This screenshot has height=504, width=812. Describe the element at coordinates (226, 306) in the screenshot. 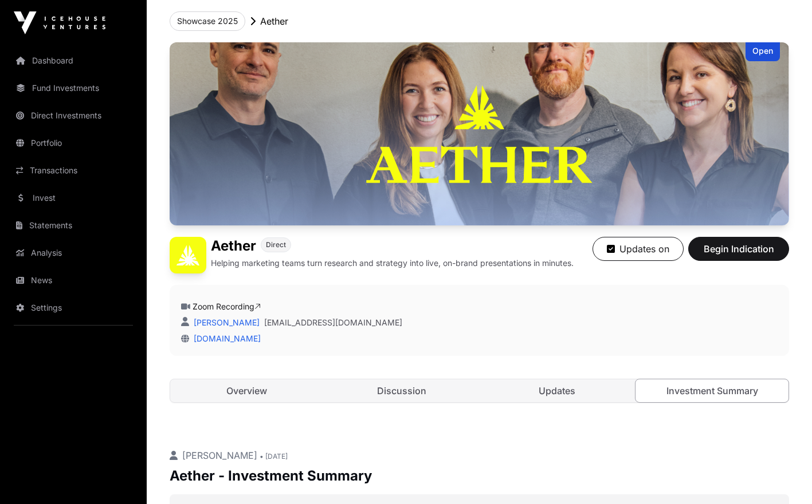

I see `a: Zoom Recording` at that location.